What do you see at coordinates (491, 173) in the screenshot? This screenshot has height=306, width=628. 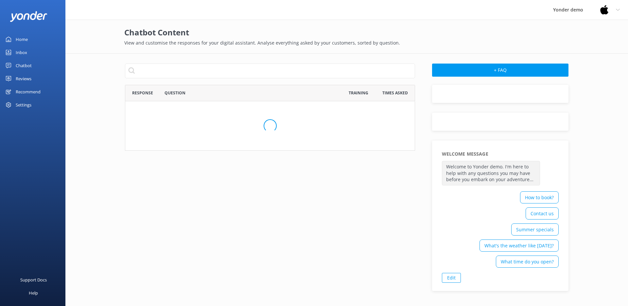 I see `p: Welcome to Yonder demo. I'm here to help with any questions you may have before you embark on you...` at bounding box center [491, 173].